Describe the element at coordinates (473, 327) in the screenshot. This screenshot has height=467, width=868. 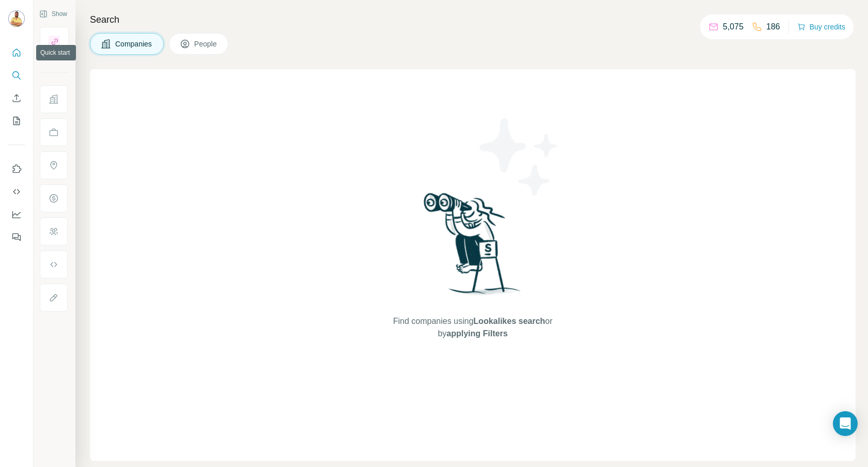
I see `span: Find companies using or by` at that location.